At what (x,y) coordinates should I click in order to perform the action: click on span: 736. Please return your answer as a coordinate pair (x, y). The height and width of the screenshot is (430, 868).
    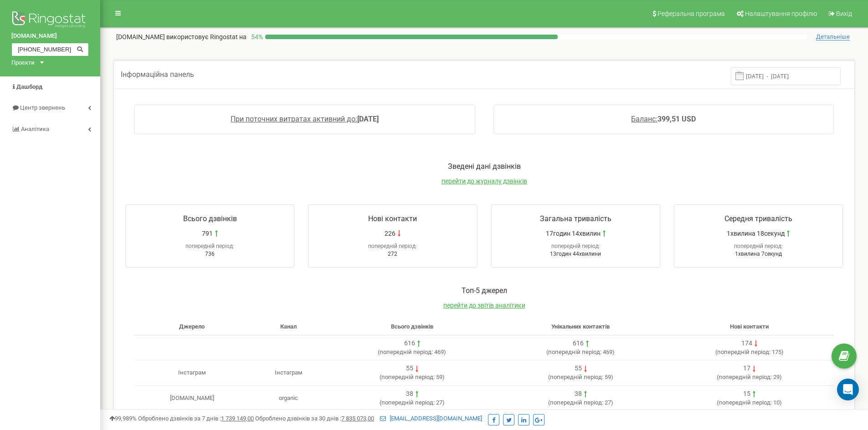
    Looking at the image, I should click on (210, 254).